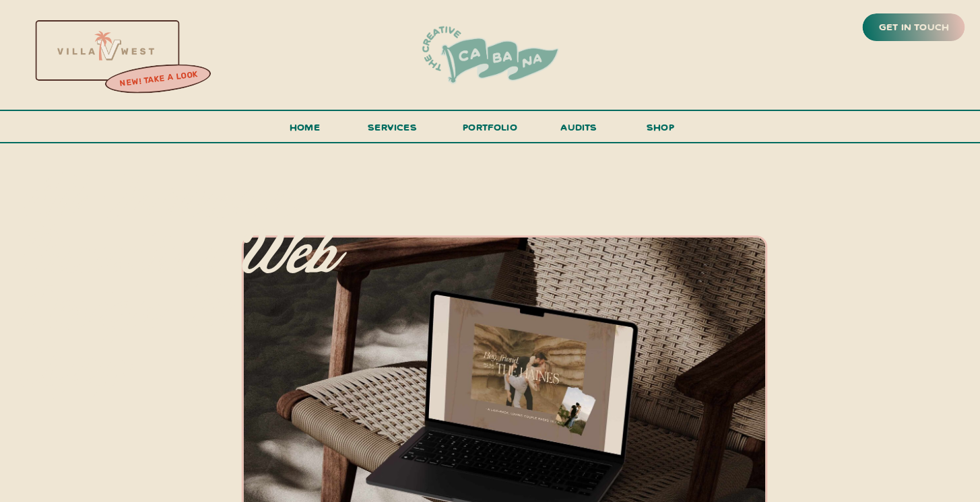 Image resolution: width=980 pixels, height=502 pixels. Describe the element at coordinates (305, 131) in the screenshot. I see `a: Home` at that location.